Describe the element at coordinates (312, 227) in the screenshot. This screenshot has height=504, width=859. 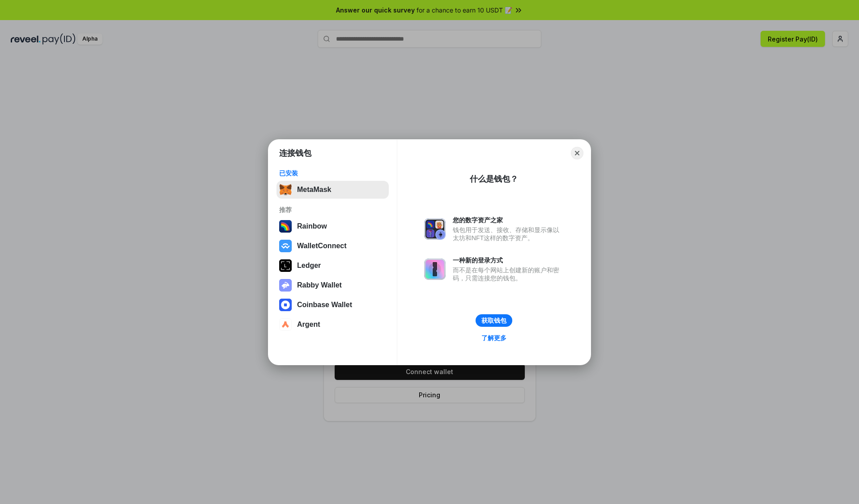
I see `div: Rainbow` at that location.